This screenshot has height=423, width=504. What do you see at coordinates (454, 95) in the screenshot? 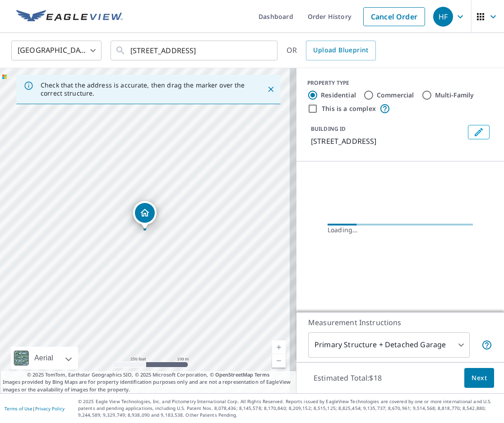
I see `label: Multi-Family` at bounding box center [454, 95].